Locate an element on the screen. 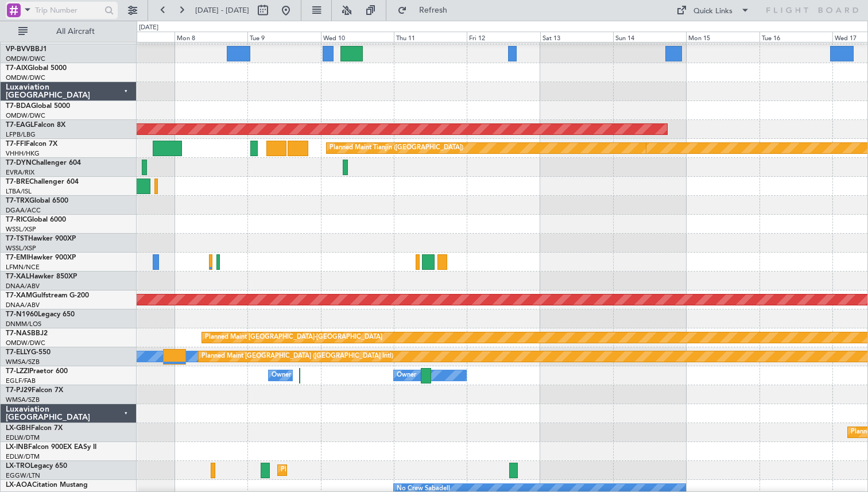 Image resolution: width=868 pixels, height=492 pixels. a: LFPB/LBG is located at coordinates (21, 135).